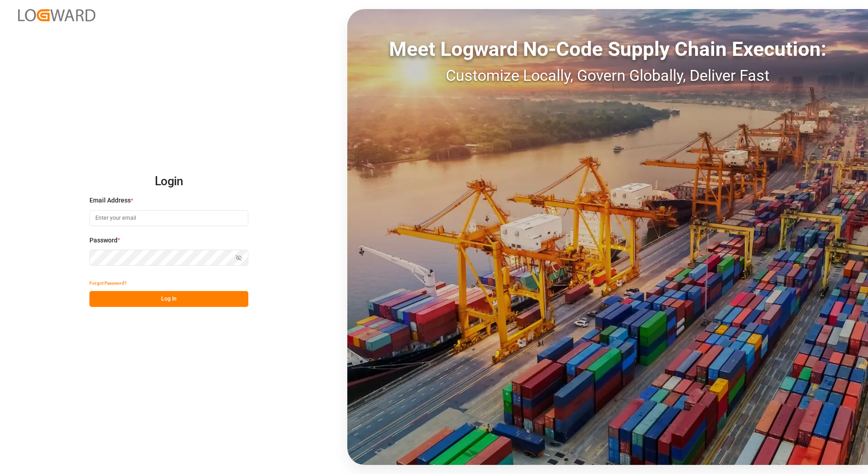 The image size is (868, 474). Describe the element at coordinates (169, 182) in the screenshot. I see `h2: Login` at that location.